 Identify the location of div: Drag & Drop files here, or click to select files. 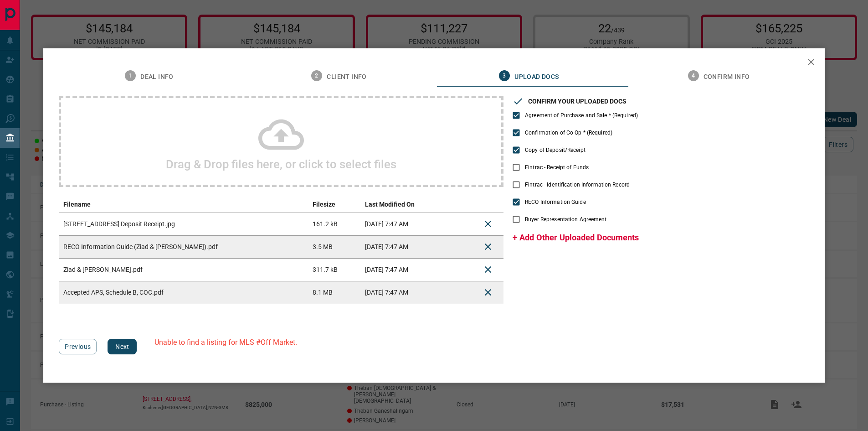
(281, 142).